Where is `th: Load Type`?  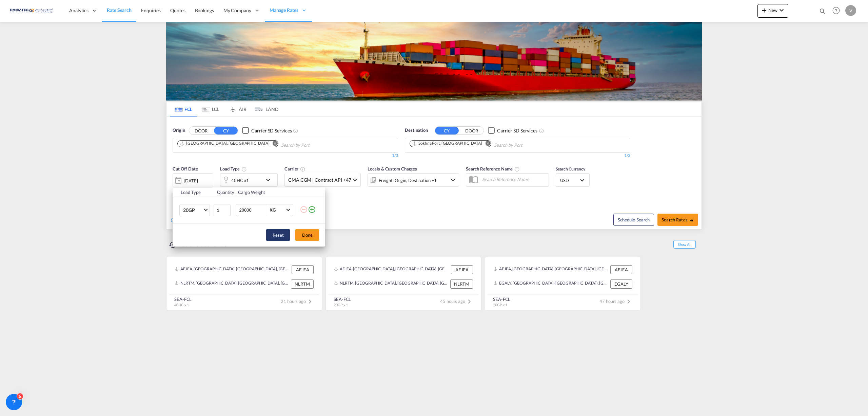
th: Load Type is located at coordinates (193, 192).